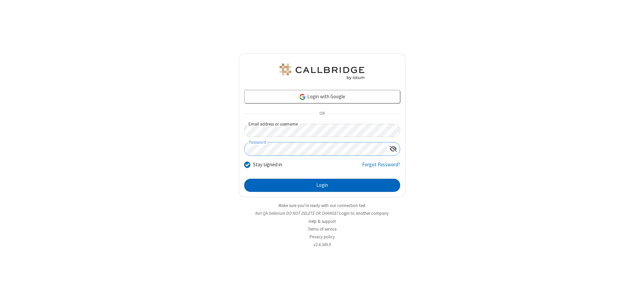 This screenshot has height=306, width=644. I want to click on img: QA Selenium DO NOT DELETE OR CHANGE, so click(322, 71).